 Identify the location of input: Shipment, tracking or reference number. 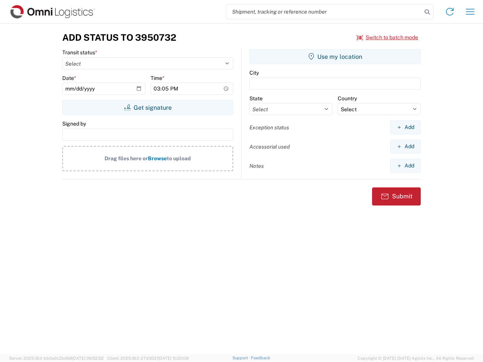
(324, 12).